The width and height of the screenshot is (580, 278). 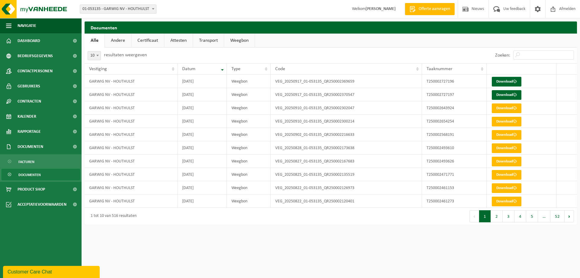 I want to click on td: T250002568191, so click(x=454, y=134).